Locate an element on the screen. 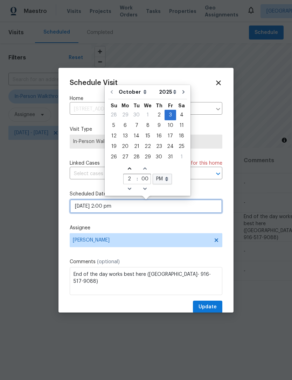 The width and height of the screenshot is (292, 380). div: 22 is located at coordinates (148, 147).